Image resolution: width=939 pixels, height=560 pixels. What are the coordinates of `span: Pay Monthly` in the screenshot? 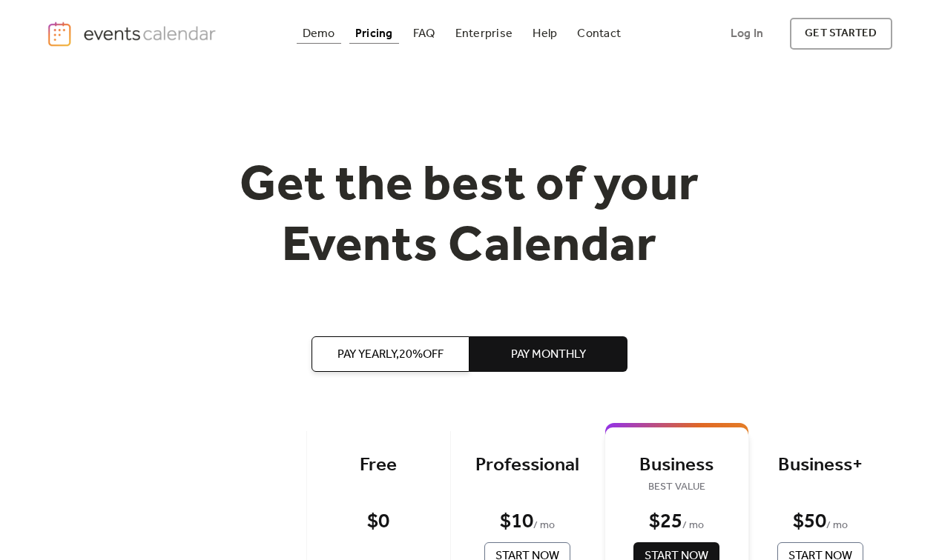 It's located at (548, 355).